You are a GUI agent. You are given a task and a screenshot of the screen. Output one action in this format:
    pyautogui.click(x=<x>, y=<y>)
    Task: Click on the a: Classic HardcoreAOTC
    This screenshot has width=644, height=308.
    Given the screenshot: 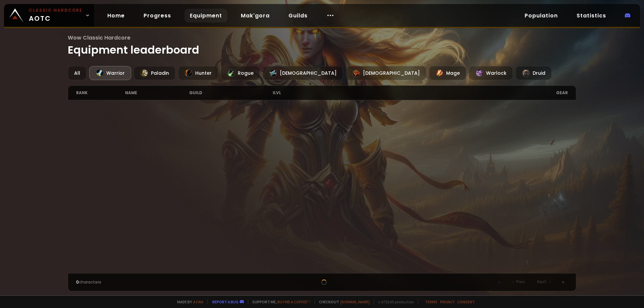 What is the action you would take?
    pyautogui.click(x=49, y=15)
    